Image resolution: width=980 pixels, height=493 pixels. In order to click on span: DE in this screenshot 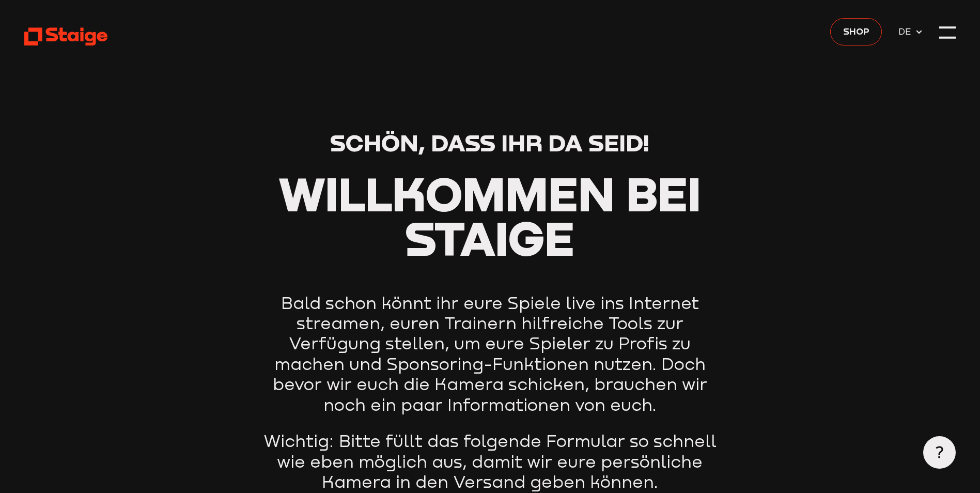, I will do `click(906, 31)`.